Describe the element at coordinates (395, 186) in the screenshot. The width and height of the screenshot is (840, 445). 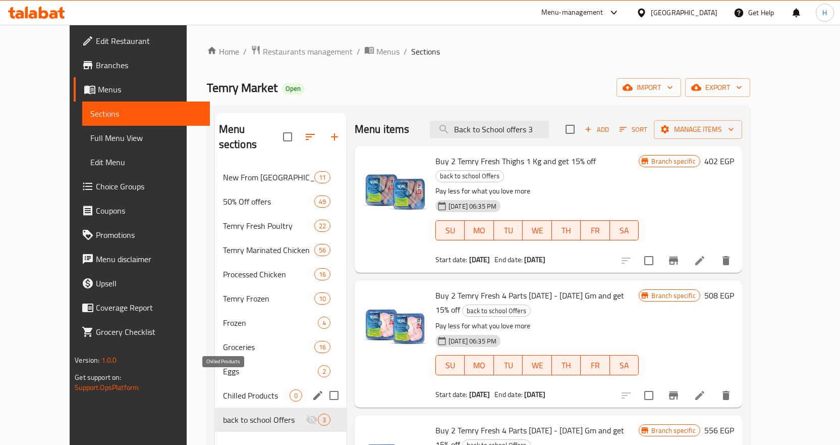
I see `img: Buy 2 Temry Fresh Thighs 1 Kg and get 15% off` at that location.